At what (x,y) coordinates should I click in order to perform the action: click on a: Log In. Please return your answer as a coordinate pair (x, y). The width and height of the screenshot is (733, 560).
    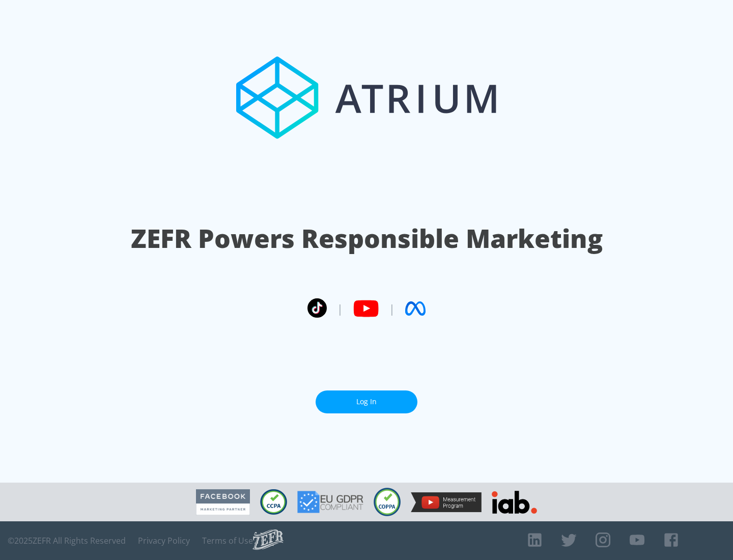
    Looking at the image, I should click on (366, 402).